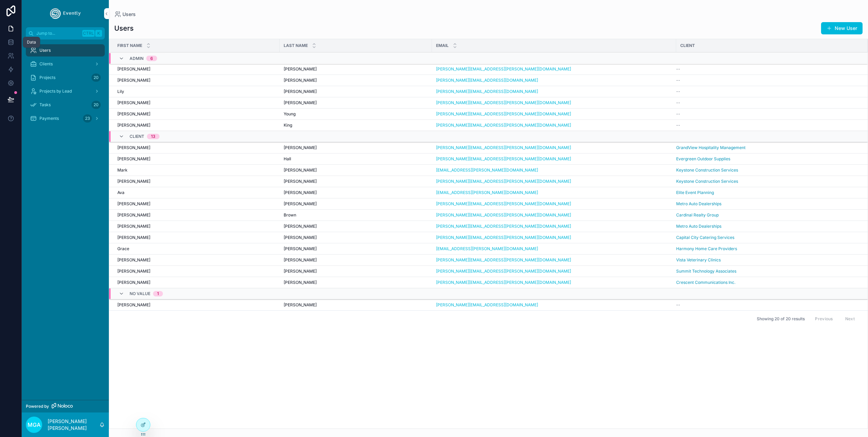 The width and height of the screenshot is (868, 437). What do you see at coordinates (356, 125) in the screenshot?
I see `a: King` at bounding box center [356, 125].